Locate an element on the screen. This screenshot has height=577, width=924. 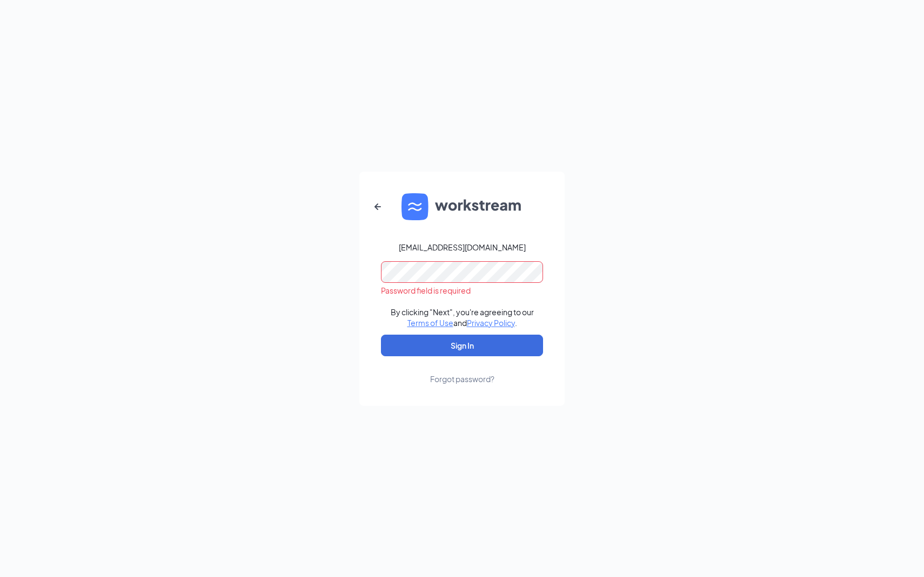
svg: ArrowLeftNew is located at coordinates (378, 207).